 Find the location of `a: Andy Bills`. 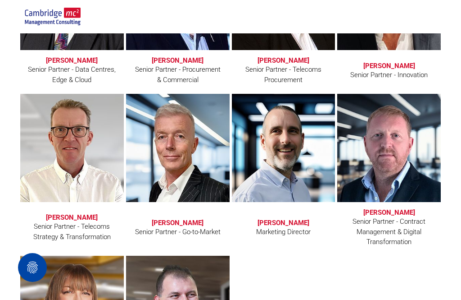

a: Andy Bills is located at coordinates (178, 148).